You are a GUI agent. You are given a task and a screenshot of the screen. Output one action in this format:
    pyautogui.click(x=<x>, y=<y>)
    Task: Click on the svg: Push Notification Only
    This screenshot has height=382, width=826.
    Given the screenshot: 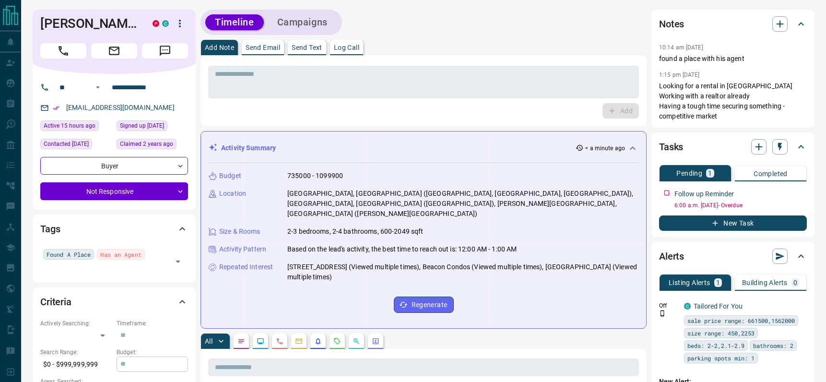 What is the action you would take?
    pyautogui.click(x=662, y=313)
    